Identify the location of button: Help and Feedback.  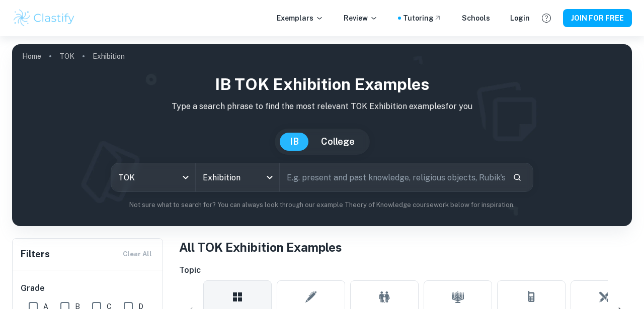
(546, 18).